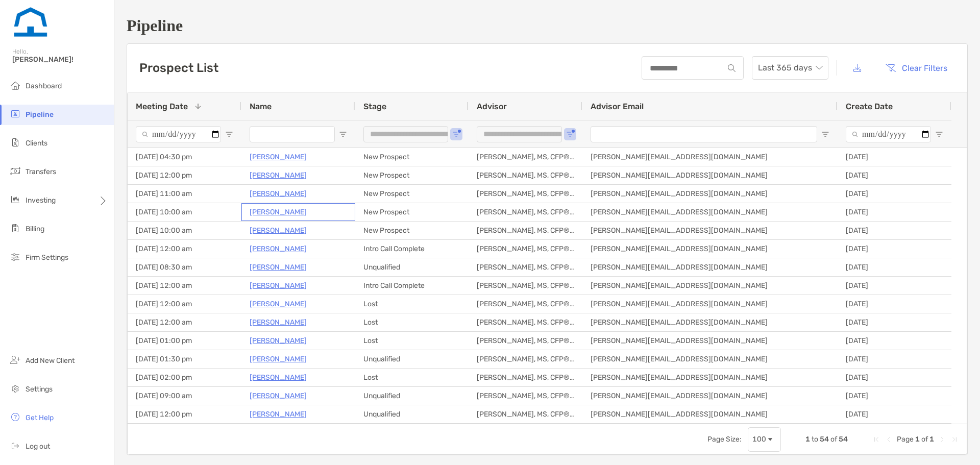 The height and width of the screenshot is (465, 980). I want to click on div: First Page, so click(876, 440).